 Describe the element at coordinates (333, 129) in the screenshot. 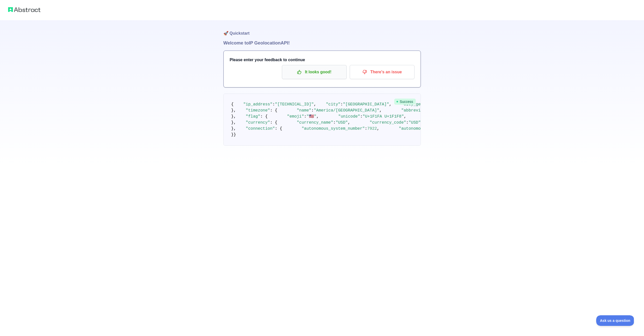

I see `span: "autonomous_system_number"` at that location.